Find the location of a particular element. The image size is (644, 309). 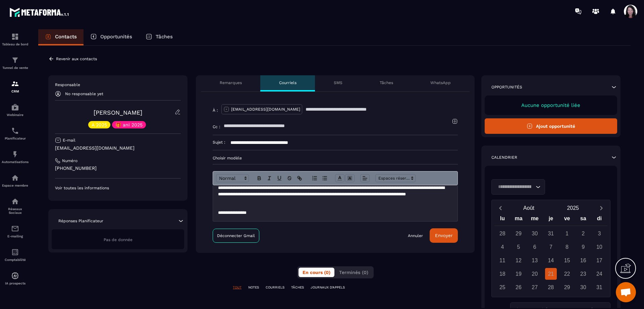

p: NOTES is located at coordinates (254, 287).